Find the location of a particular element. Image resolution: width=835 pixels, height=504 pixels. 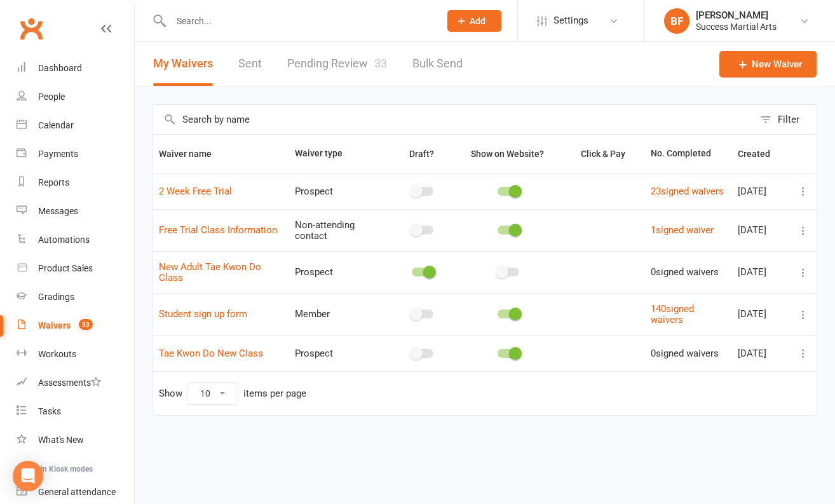

a: Free Trial Class Information is located at coordinates (218, 230).